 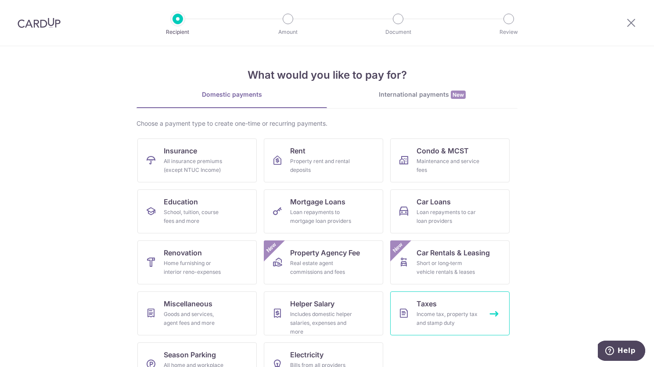 What do you see at coordinates (450, 160) in the screenshot?
I see `a: Condo & MCSTMaintenance and service fees` at bounding box center [450, 160].